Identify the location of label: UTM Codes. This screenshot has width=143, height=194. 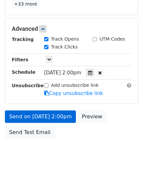
(112, 39).